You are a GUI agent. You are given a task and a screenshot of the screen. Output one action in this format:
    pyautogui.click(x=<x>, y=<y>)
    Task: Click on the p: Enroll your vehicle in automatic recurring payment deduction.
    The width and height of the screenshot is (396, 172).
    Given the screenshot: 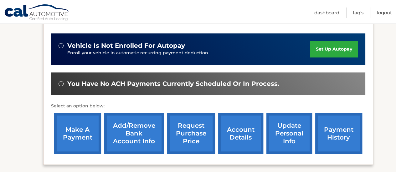 What is the action you would take?
    pyautogui.click(x=189, y=53)
    